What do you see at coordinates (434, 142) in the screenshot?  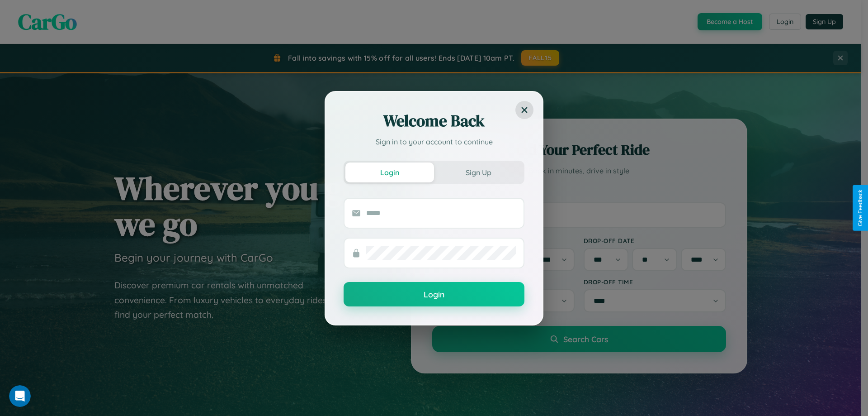 I see `p: Sign in to your account to continue` at bounding box center [434, 142].